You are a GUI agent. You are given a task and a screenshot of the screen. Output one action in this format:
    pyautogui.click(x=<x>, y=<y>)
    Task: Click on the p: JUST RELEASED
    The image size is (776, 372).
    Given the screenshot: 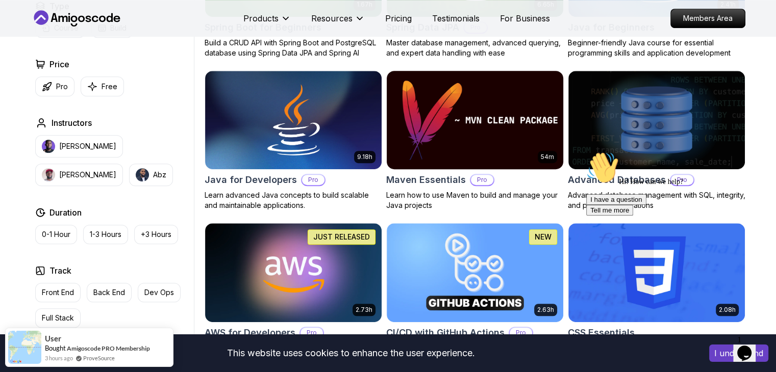 What is the action you would take?
    pyautogui.click(x=341, y=237)
    